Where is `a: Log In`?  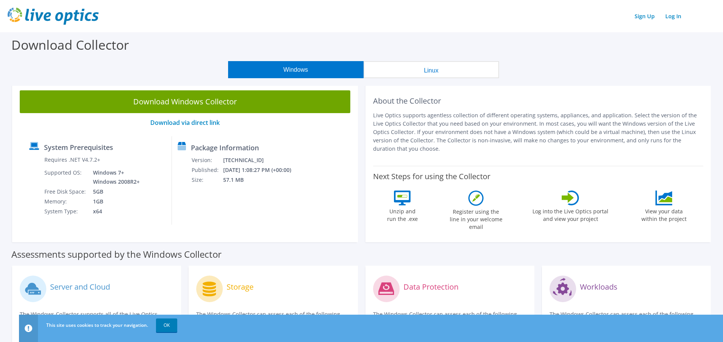
a: Log In is located at coordinates (674, 16).